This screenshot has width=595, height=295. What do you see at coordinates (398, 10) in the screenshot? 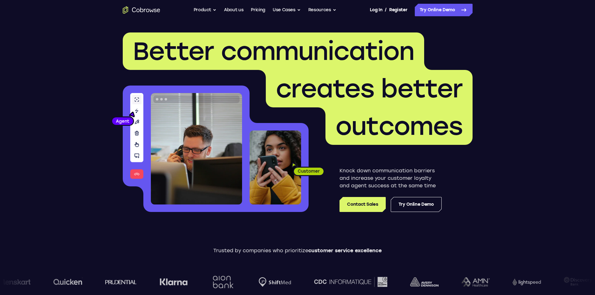
I see `a: Register` at bounding box center [398, 10].